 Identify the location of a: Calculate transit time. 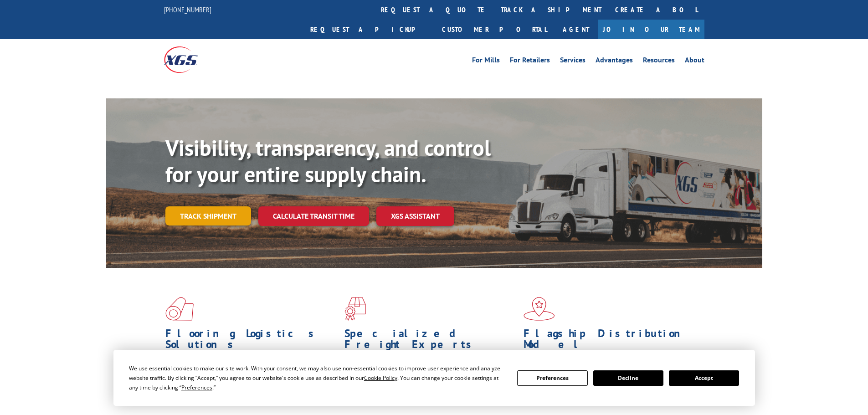
(313, 216).